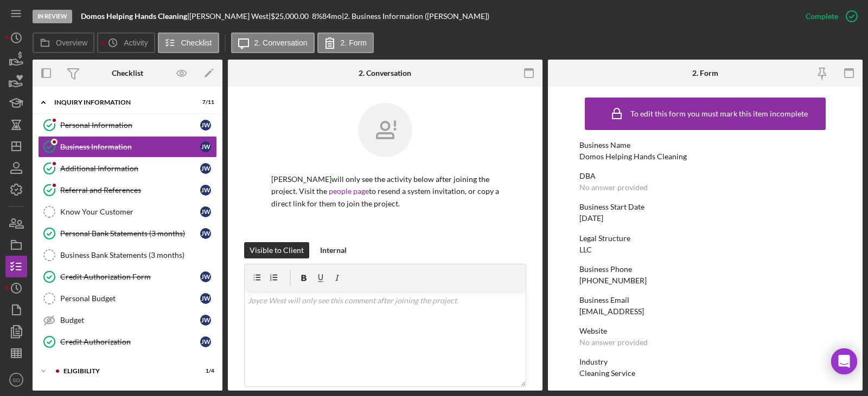 The image size is (868, 396). I want to click on div: Personal Information, so click(130, 125).